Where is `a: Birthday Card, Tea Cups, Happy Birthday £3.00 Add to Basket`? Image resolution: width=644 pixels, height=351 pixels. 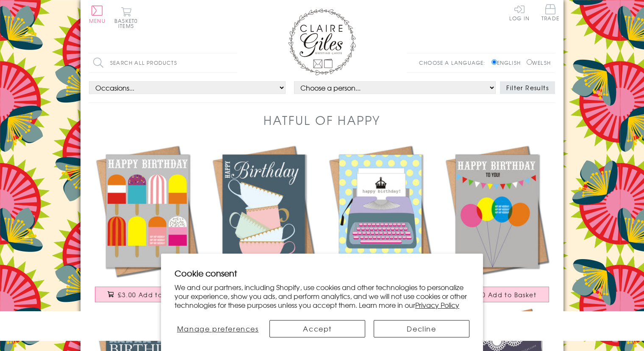
a: Birthday Card, Tea Cups, Happy Birthday £3.00 Add to Basket is located at coordinates (263, 215).